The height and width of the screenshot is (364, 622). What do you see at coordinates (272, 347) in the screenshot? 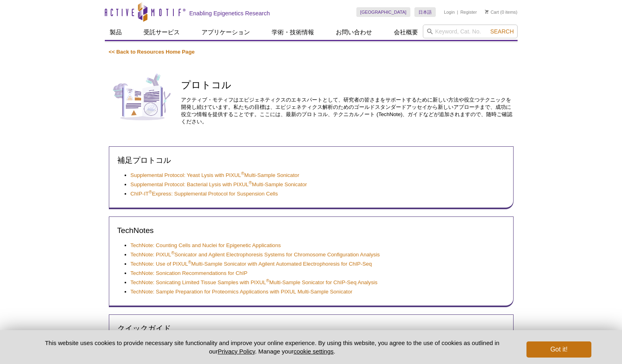
I see `p: This website uses cookies to provide necessary site functionality and improve your online experie...` at bounding box center [272, 347].